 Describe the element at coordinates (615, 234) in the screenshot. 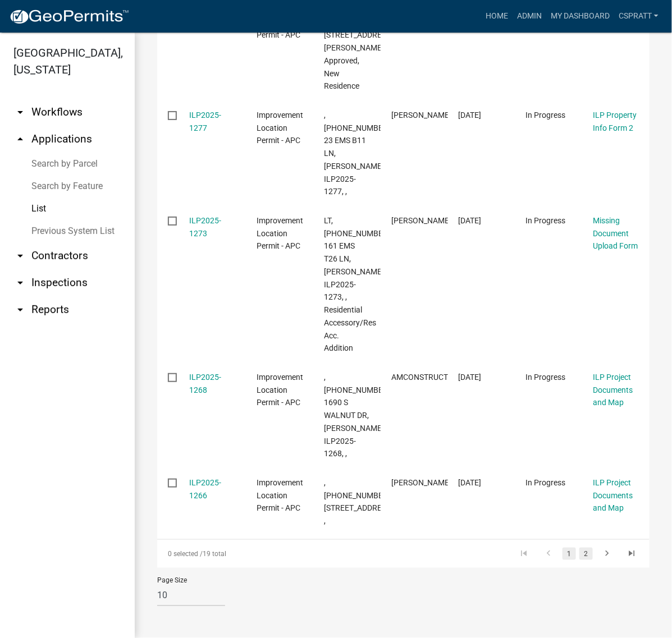

I see `a: Missing Document Upload Form` at that location.